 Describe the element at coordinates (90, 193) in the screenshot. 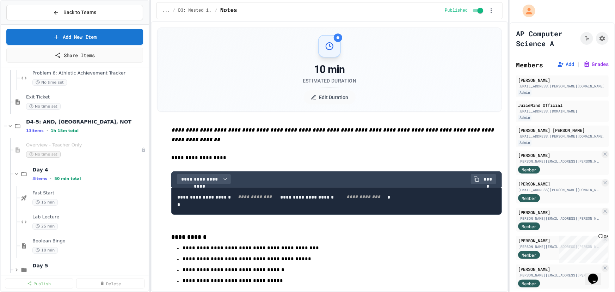

I see `span: Fast Start` at that location.